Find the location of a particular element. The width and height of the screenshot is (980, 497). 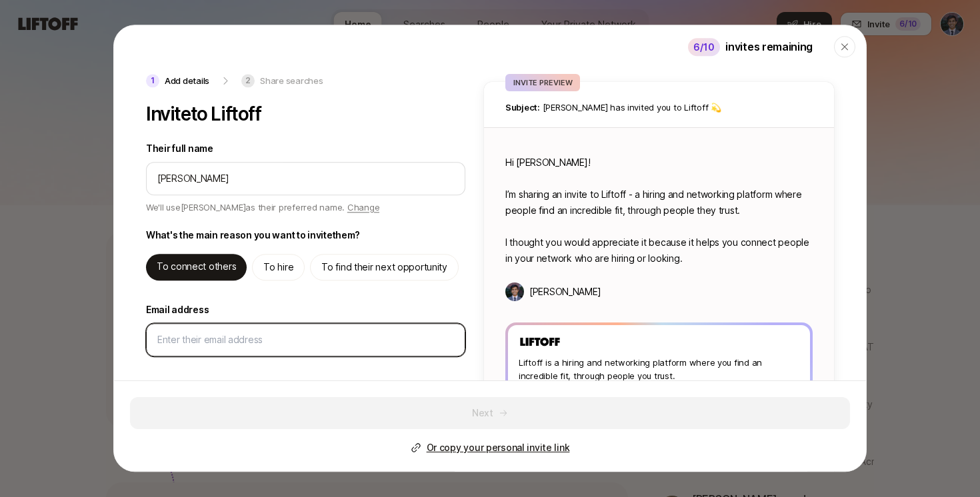

p: 1 is located at coordinates (153, 81).